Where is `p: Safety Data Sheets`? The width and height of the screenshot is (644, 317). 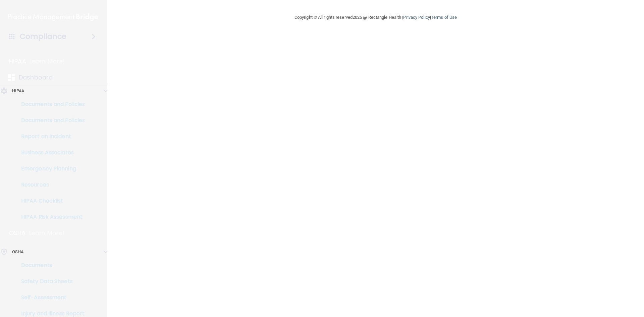 p: Safety Data Sheets is located at coordinates (50, 282).